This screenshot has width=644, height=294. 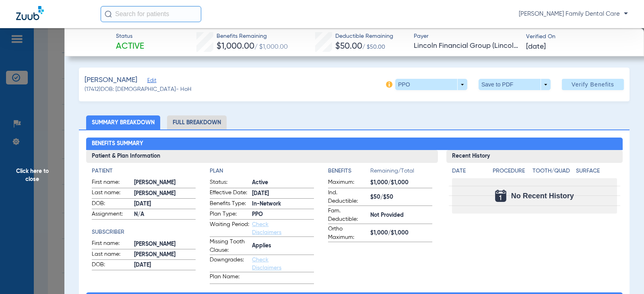 What do you see at coordinates (235, 46) in the screenshot?
I see `span: $1,000.00` at bounding box center [235, 46].